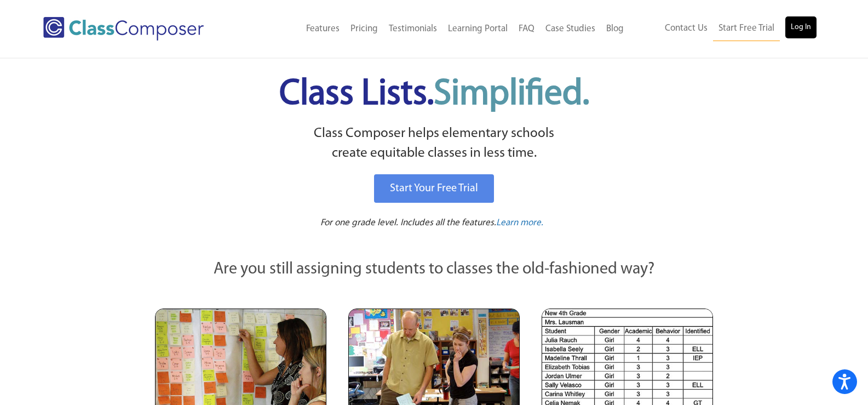  I want to click on img: Class Composer, so click(123, 28).